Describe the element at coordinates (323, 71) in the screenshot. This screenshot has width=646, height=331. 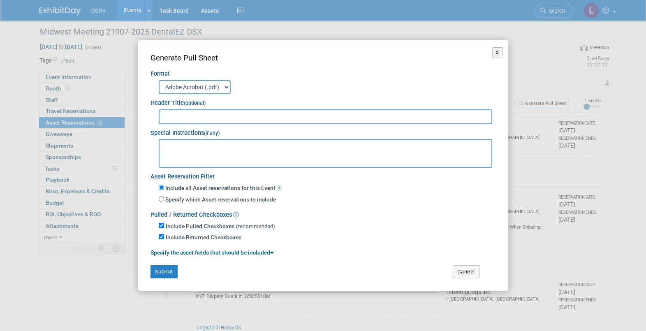
I see `div: Format` at that location.